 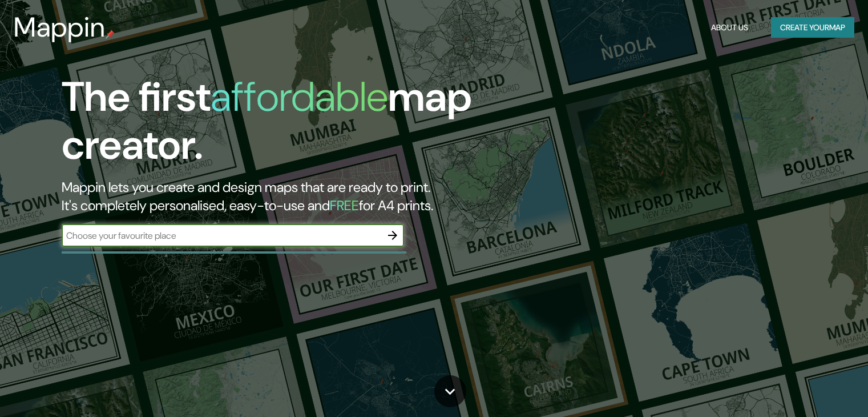 I want to click on h2: Mappin lets you create and design maps that are ready to print. It's completely personalised, eas..., so click(x=279, y=196).